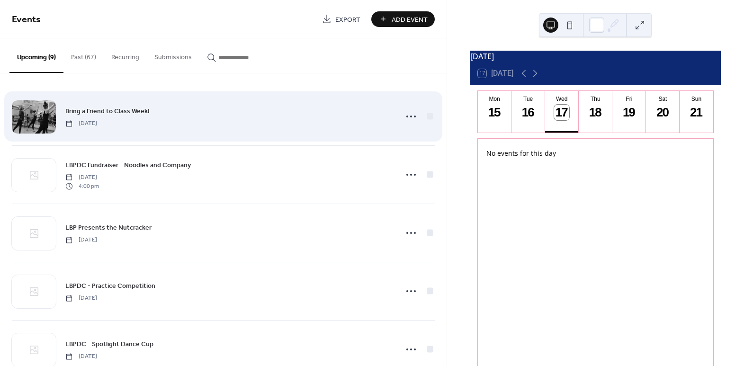  I want to click on button: Thu18, so click(595, 112).